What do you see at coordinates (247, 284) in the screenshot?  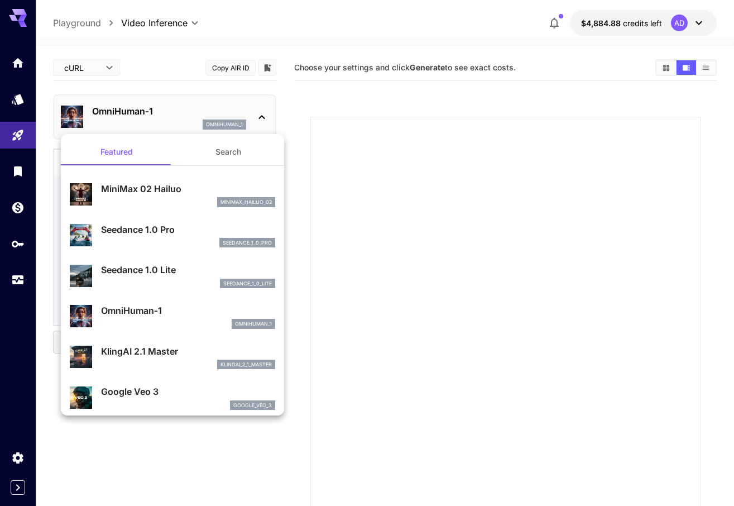 I see `p: seedance_1_0_lite` at bounding box center [247, 284].